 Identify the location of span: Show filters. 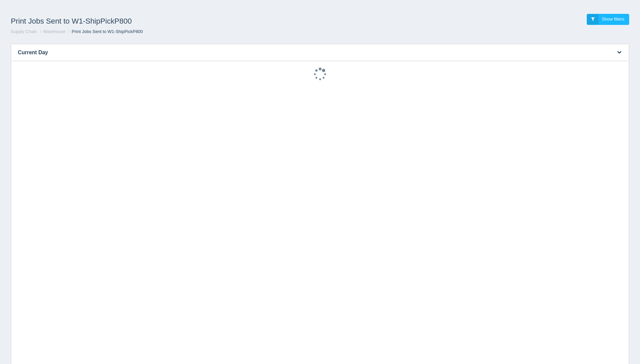
(613, 19).